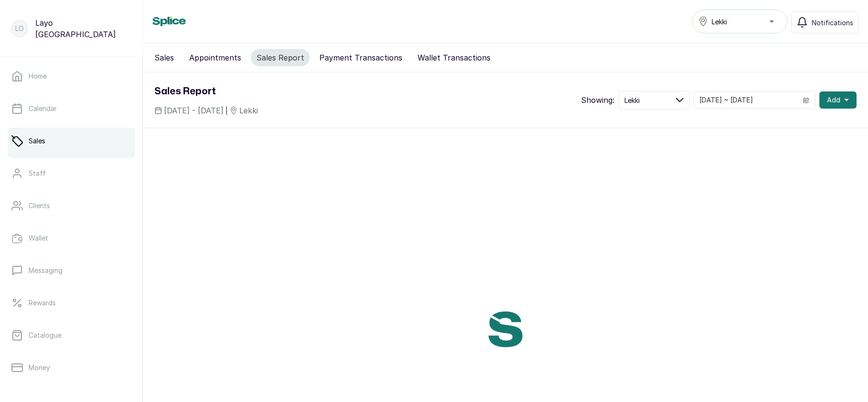  Describe the element at coordinates (280, 57) in the screenshot. I see `button: Sales Report` at that location.